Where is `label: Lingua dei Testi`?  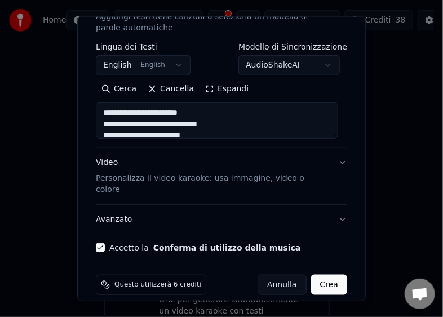 label: Lingua dei Testi is located at coordinates (143, 47).